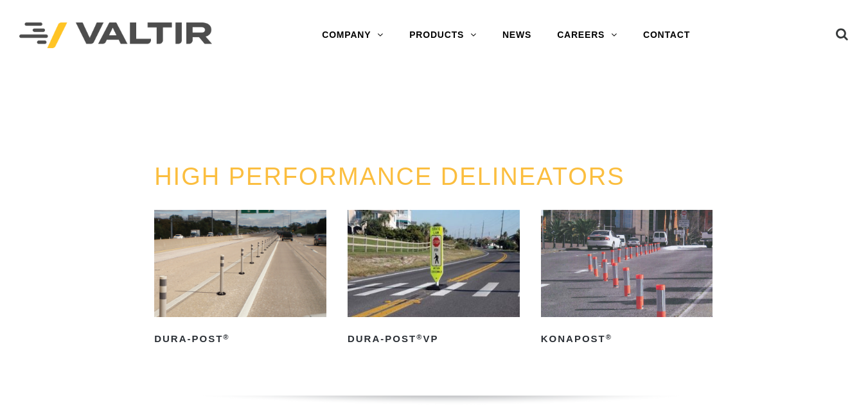 Image resolution: width=868 pixels, height=414 pixels. What do you see at coordinates (241, 279) in the screenshot?
I see `a: Dura-Post®` at bounding box center [241, 279].